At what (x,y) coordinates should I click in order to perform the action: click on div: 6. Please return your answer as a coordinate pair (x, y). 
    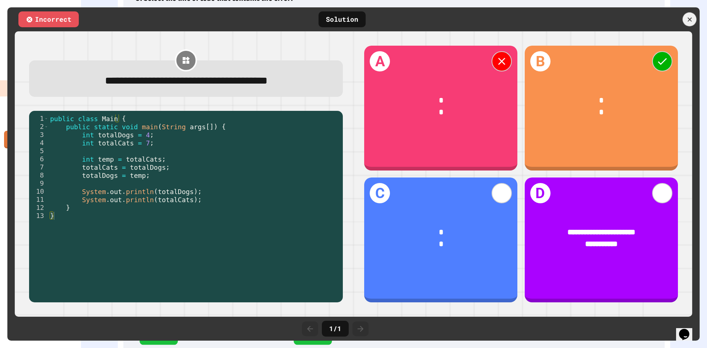
    Looking at the image, I should click on (39, 159).